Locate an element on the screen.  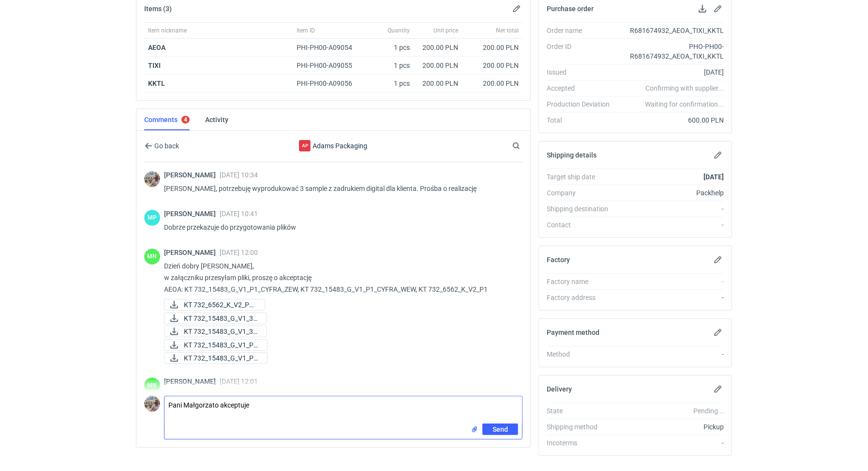
div: KT 732_15483_G_V1_3D.JPG is located at coordinates (212, 332).